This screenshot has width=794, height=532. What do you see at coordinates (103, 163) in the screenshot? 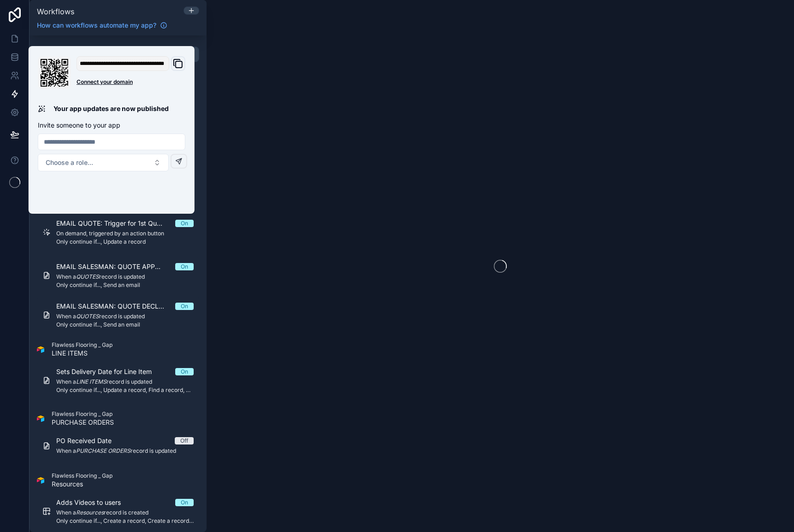
I see `button: Select Button` at bounding box center [103, 163].